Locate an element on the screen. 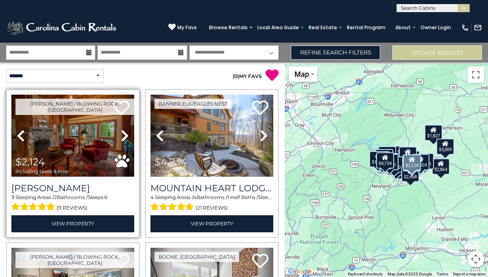 The height and width of the screenshot is (277, 488). span: $4,734 is located at coordinates (171, 162).